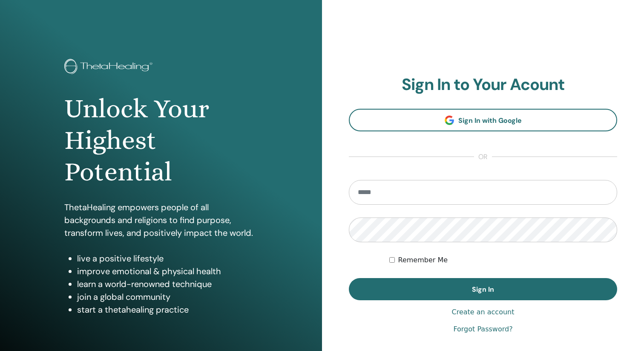  What do you see at coordinates (483, 289) in the screenshot?
I see `button: Sign In` at bounding box center [483, 289].